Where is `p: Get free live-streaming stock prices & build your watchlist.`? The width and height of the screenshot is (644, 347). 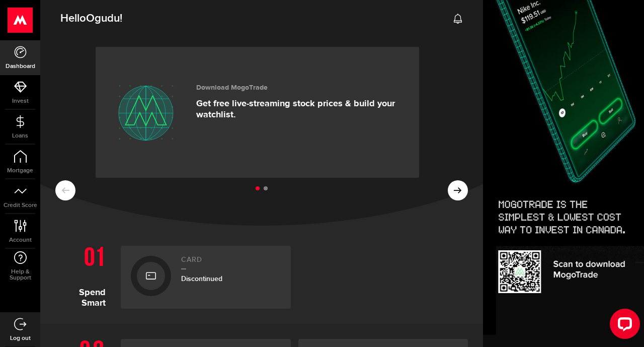
p: Get free live-streaming stock prices & build your watchlist. is located at coordinates (300, 109).